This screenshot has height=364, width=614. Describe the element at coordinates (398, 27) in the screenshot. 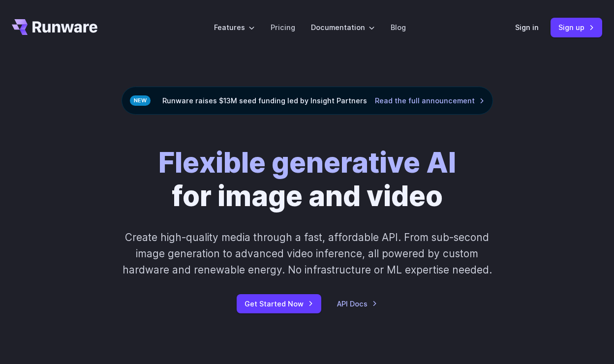

I see `a: Blog` at that location.